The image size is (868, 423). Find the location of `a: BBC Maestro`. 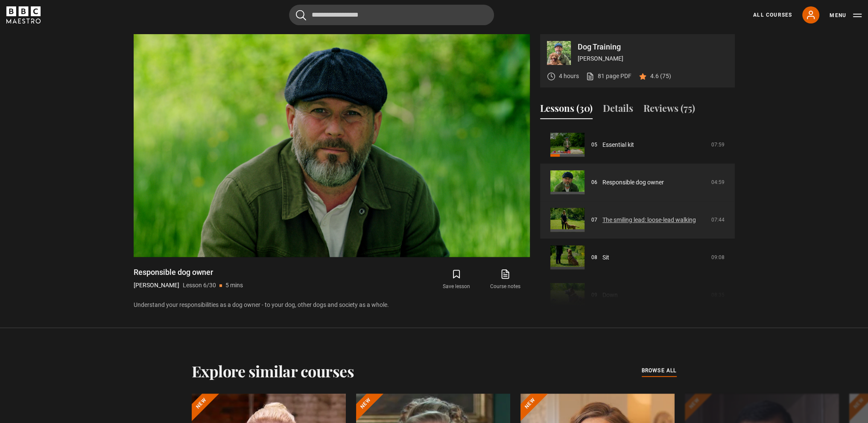

a: BBC Maestro is located at coordinates (24, 15).